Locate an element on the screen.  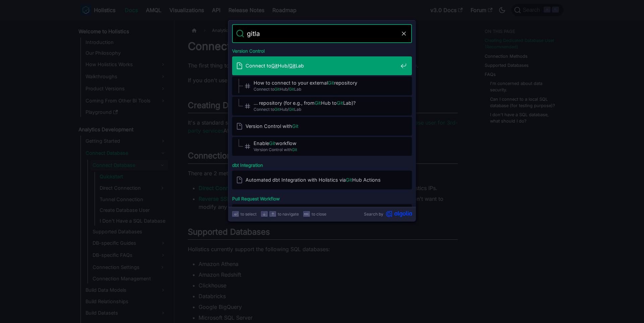
span: to close is located at coordinates (319, 214).